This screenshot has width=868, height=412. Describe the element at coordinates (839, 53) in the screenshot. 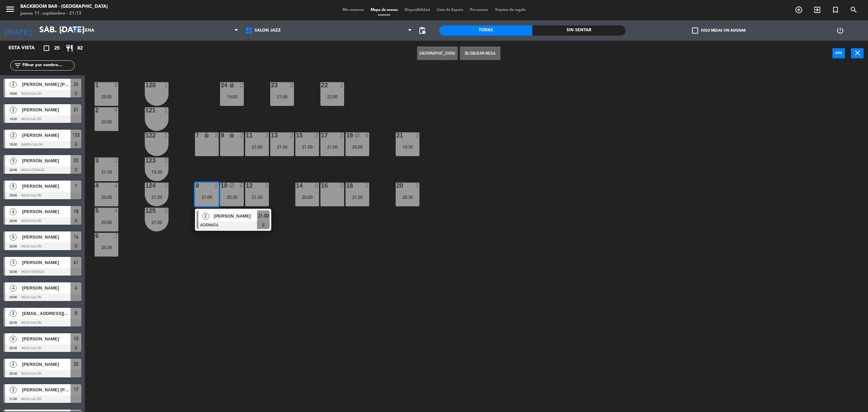

I see `i: power_input` at that location.